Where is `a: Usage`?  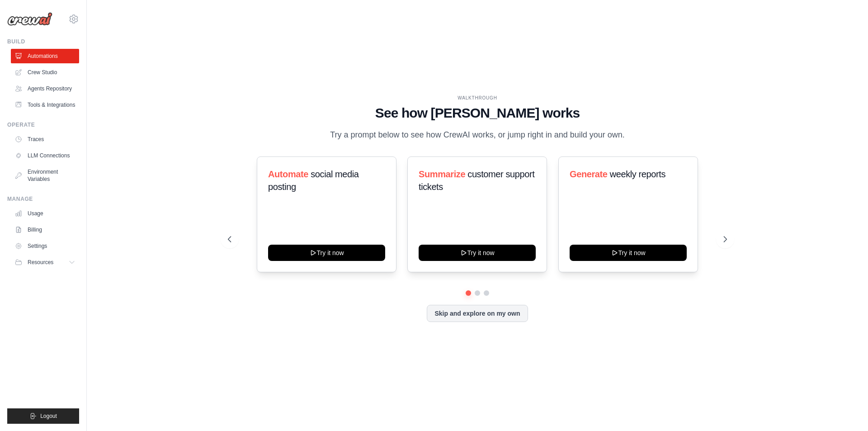 a: Usage is located at coordinates (44, 213).